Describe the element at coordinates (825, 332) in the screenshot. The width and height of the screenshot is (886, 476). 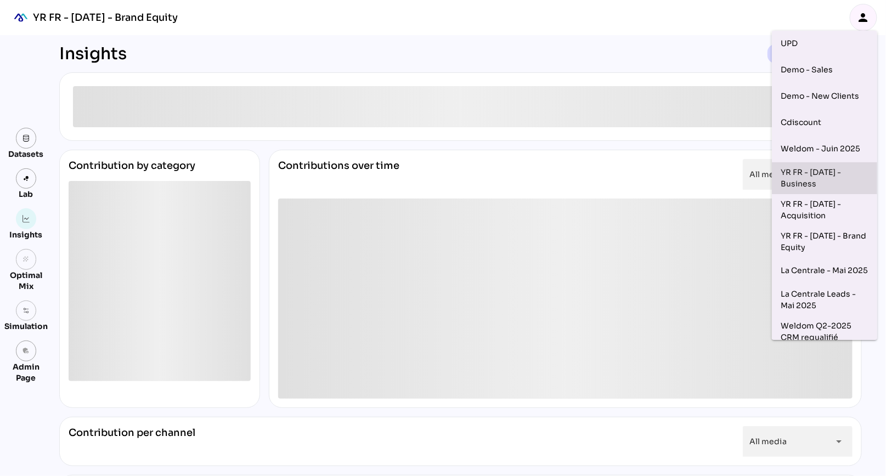
I see `div: Weldom Q2-2025 CRM requalifié` at that location.